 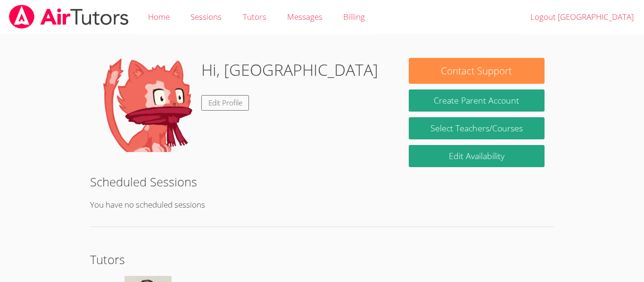 I want to click on a: Select Teachers/Courses, so click(x=476, y=128).